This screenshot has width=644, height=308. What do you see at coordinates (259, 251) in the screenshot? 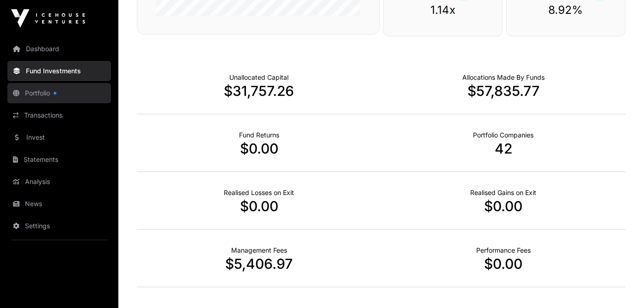
I see `p: Fund Management Fees incurred to date` at bounding box center [259, 251].